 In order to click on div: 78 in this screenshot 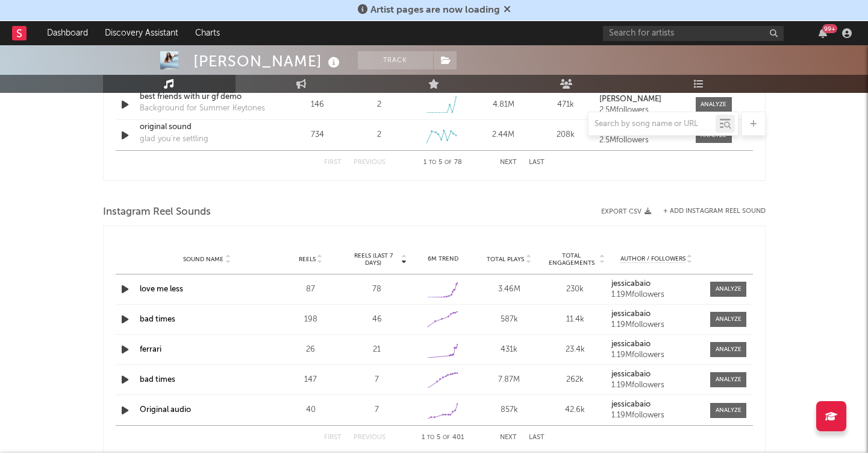, I will do `click(377, 289)`.